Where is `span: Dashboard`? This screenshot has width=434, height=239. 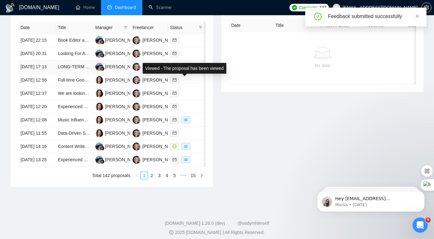
span: Dashboard is located at coordinates (125, 7).